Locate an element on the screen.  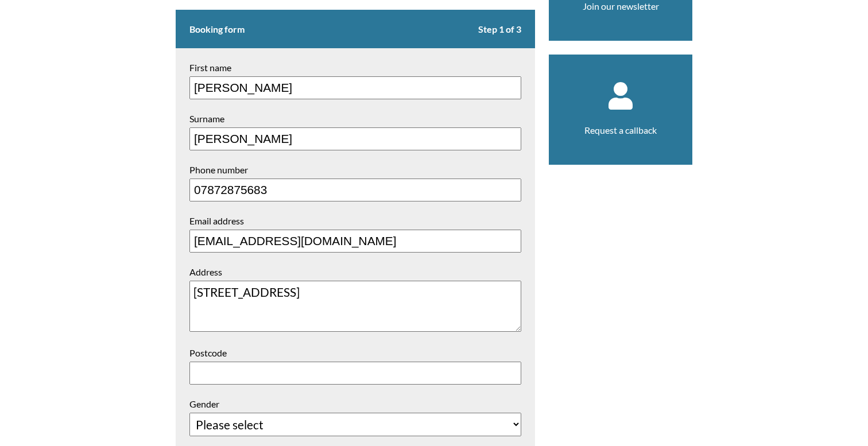
label: First name is located at coordinates (355, 67).